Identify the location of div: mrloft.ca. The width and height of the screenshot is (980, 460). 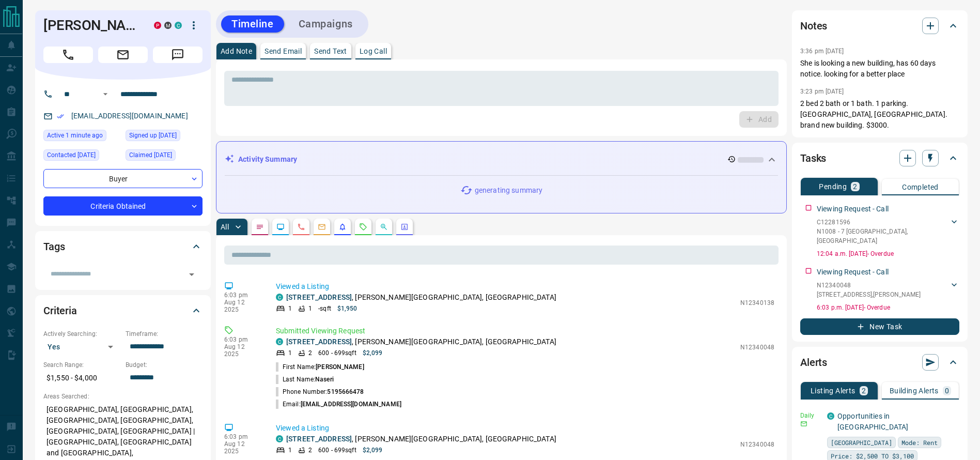
(168, 25).